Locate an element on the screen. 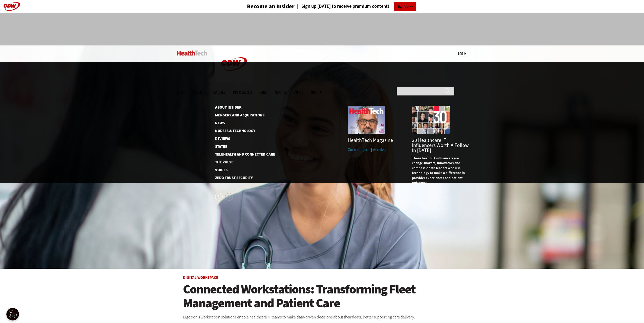 This screenshot has height=323, width=644. img: collage of influencers is located at coordinates (431, 120).